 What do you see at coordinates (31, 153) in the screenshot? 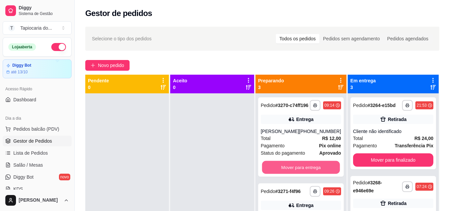
I see `span: Lista de Pedidos` at bounding box center [31, 153].